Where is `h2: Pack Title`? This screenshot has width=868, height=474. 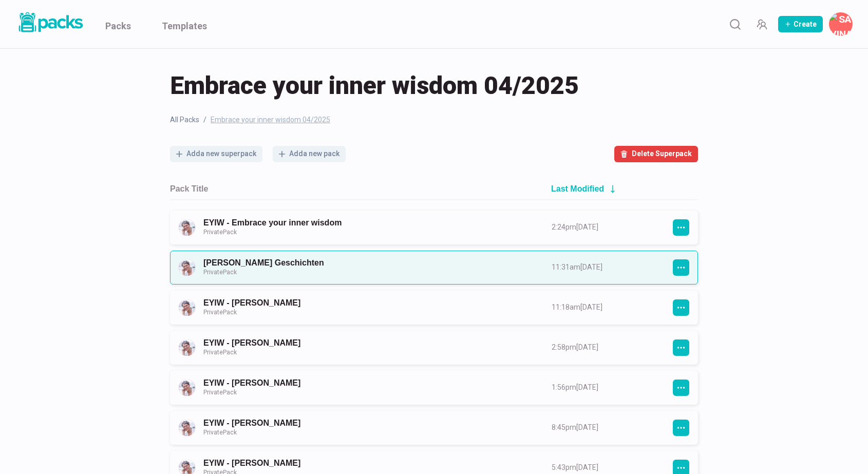 h2: Pack Title is located at coordinates (189, 189).